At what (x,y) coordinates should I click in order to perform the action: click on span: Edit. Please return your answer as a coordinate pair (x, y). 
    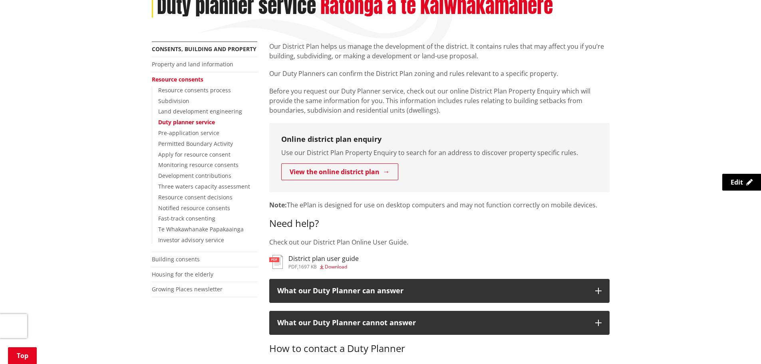
    Looking at the image, I should click on (736, 182).